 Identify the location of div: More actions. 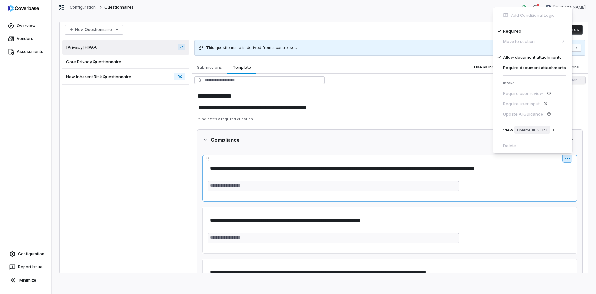
(533, 80).